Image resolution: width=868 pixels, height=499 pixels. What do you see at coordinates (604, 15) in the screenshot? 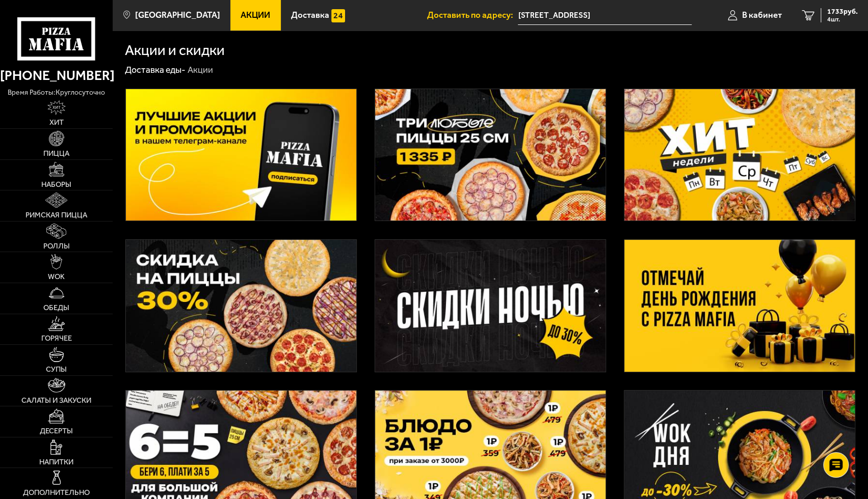
I see `input: Ваш адрес доставки` at bounding box center [604, 15].